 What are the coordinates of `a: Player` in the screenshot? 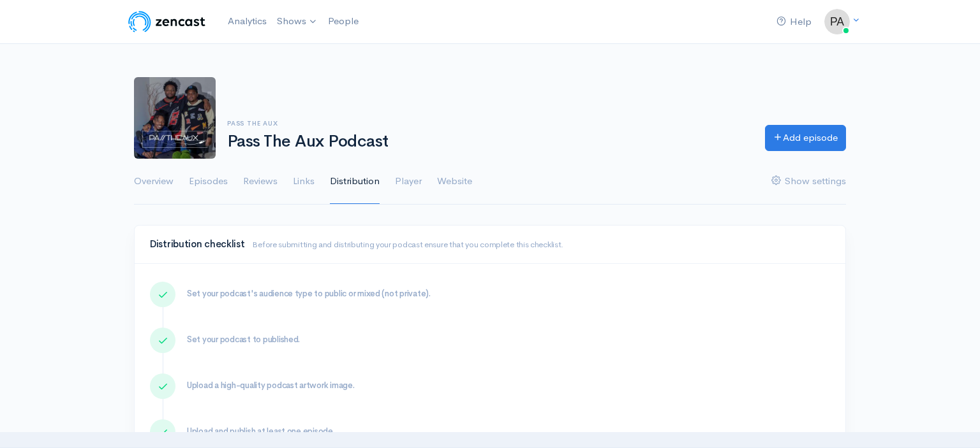 It's located at (409, 182).